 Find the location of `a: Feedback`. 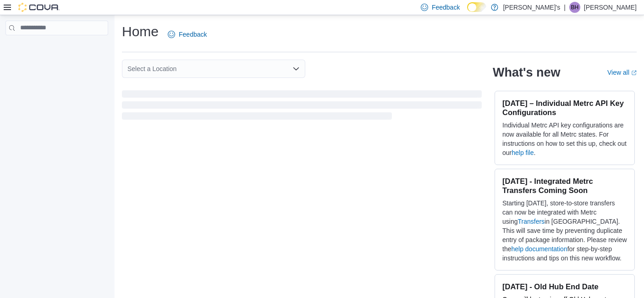

a: Feedback is located at coordinates (187, 34).